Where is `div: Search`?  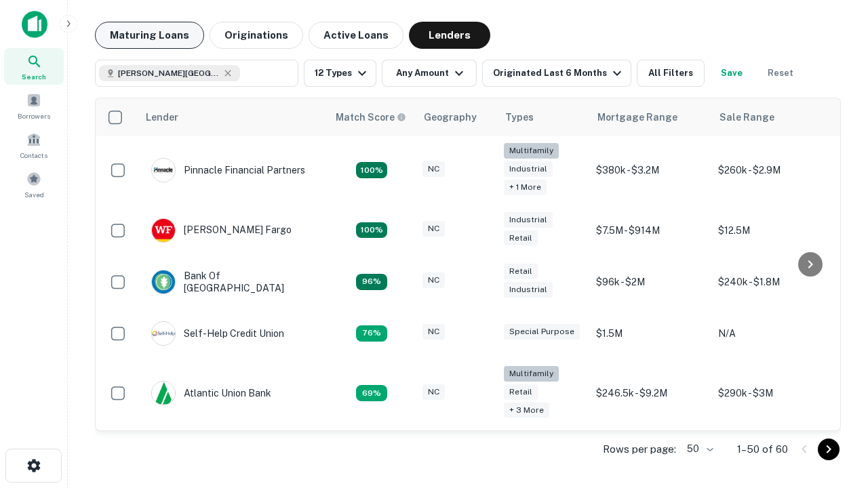 div: Search is located at coordinates (34, 67).